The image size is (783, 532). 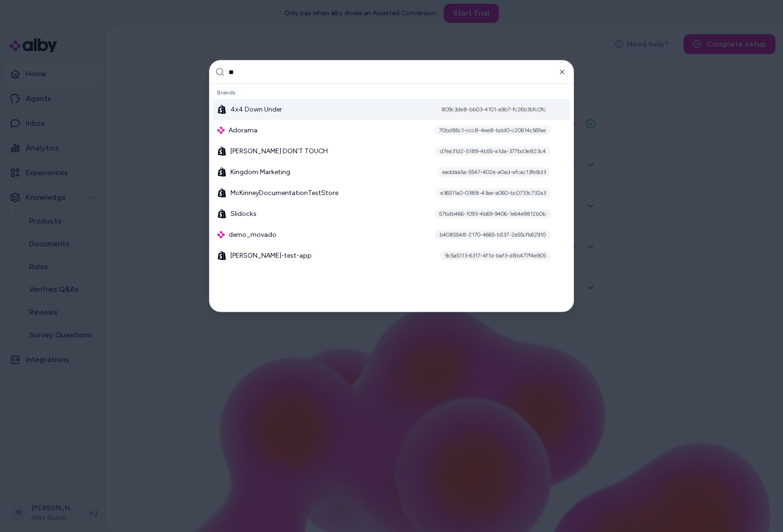 I want to click on div: 57bdb466-1093-4b69-9406-1e64e9812b0b, so click(x=492, y=214).